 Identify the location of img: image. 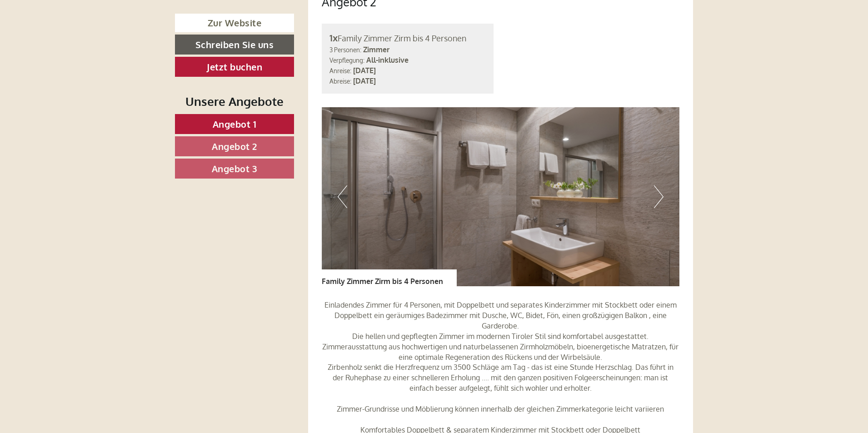
(501, 197).